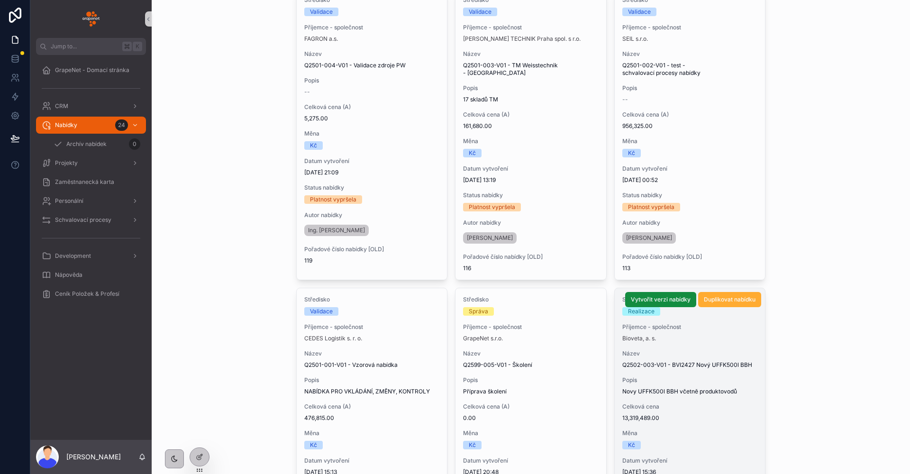  I want to click on span: Q2501-001-V01 - Vzorová nabídka, so click(372, 365).